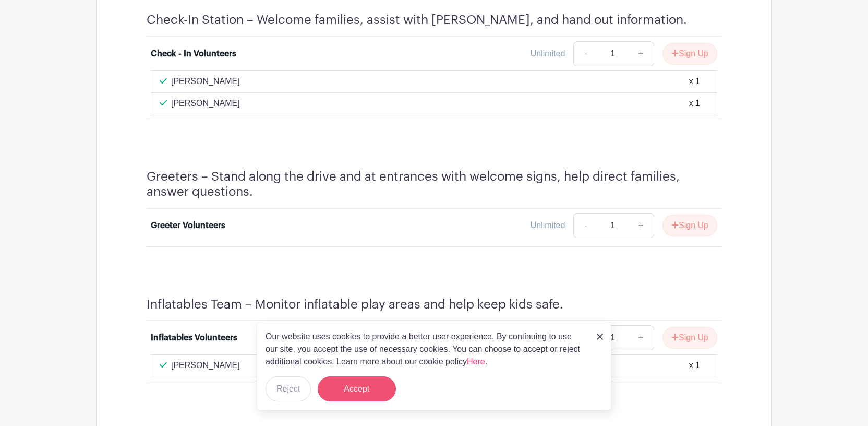 This screenshot has width=868, height=426. What do you see at coordinates (288, 389) in the screenshot?
I see `button: Reject` at bounding box center [288, 389].